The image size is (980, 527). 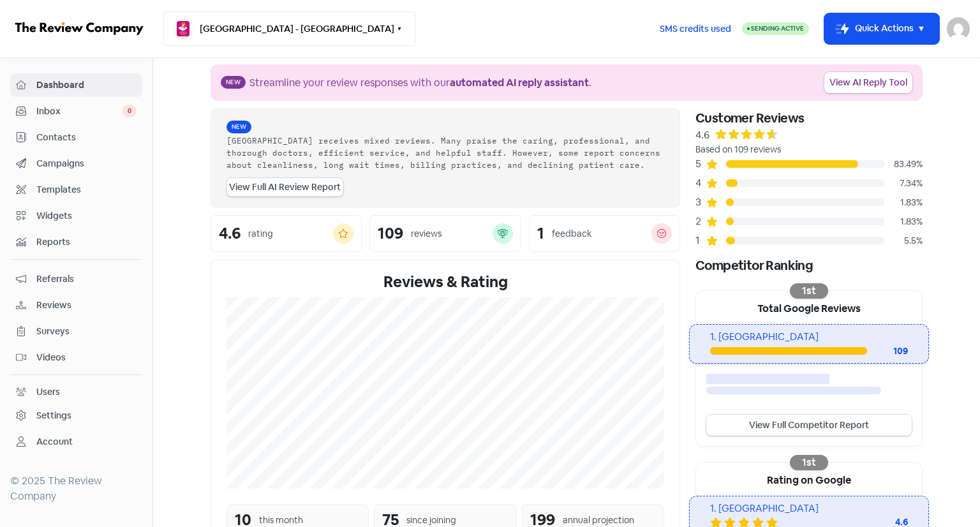 What do you see at coordinates (130, 111) in the screenshot?
I see `span: 0` at bounding box center [130, 111].